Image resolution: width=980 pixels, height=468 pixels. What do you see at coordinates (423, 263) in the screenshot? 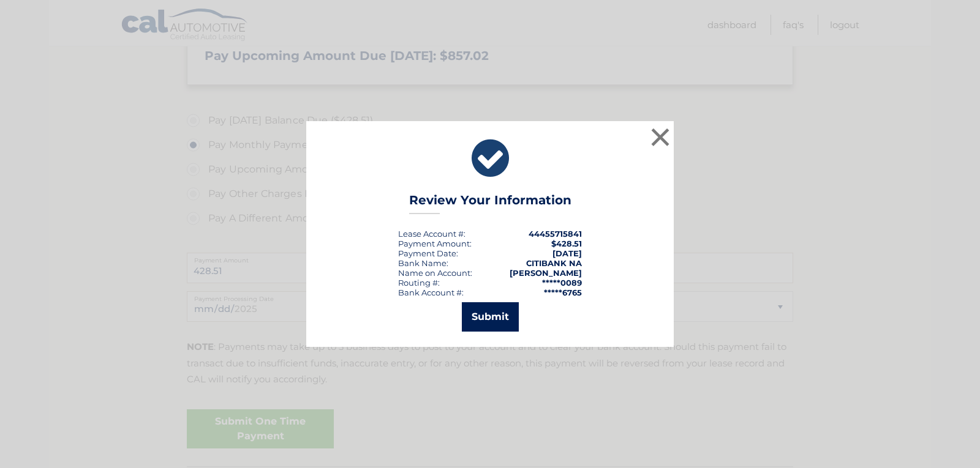
I see `div: Bank Name:` at bounding box center [423, 263].